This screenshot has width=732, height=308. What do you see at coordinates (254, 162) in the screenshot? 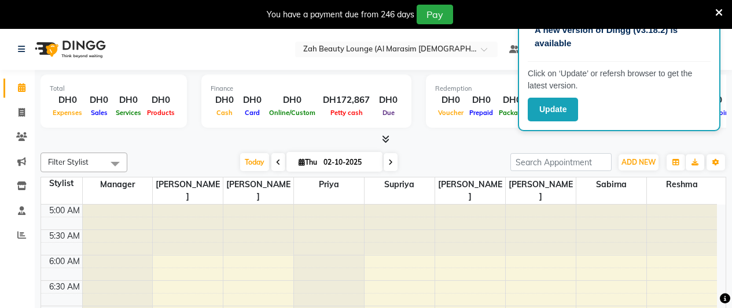
I see `span: Today` at bounding box center [254, 162].